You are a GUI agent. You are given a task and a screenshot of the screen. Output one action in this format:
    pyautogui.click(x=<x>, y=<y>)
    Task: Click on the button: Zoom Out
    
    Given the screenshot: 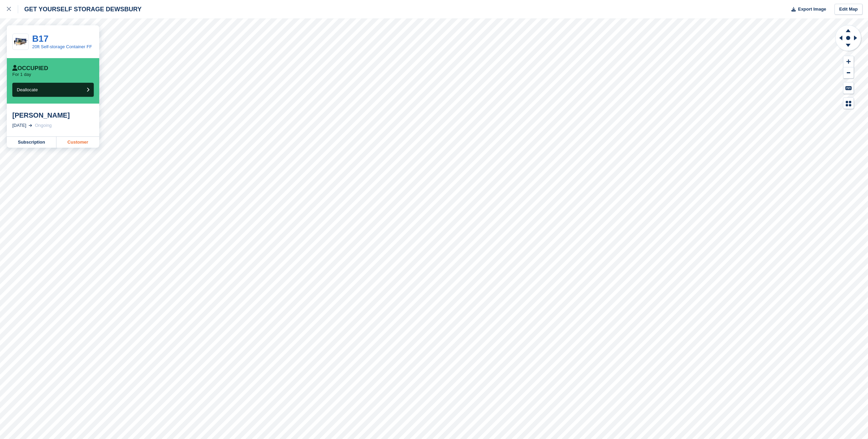 What is the action you would take?
    pyautogui.click(x=849, y=73)
    